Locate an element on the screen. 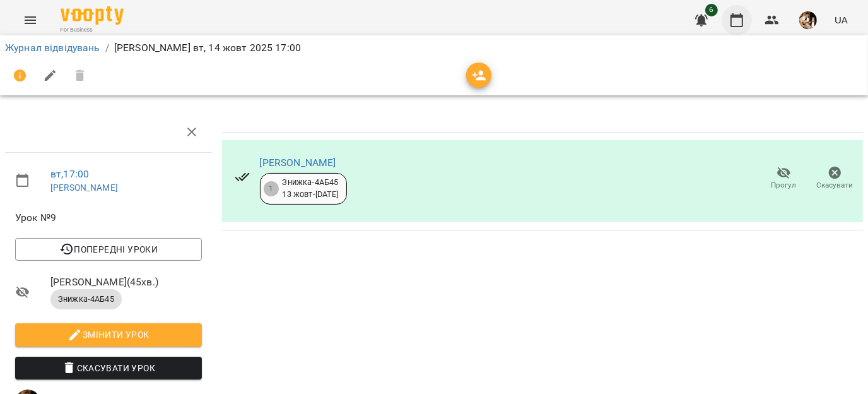 The width and height of the screenshot is (868, 394). span: Скасувати Урок is located at coordinates (109, 368).